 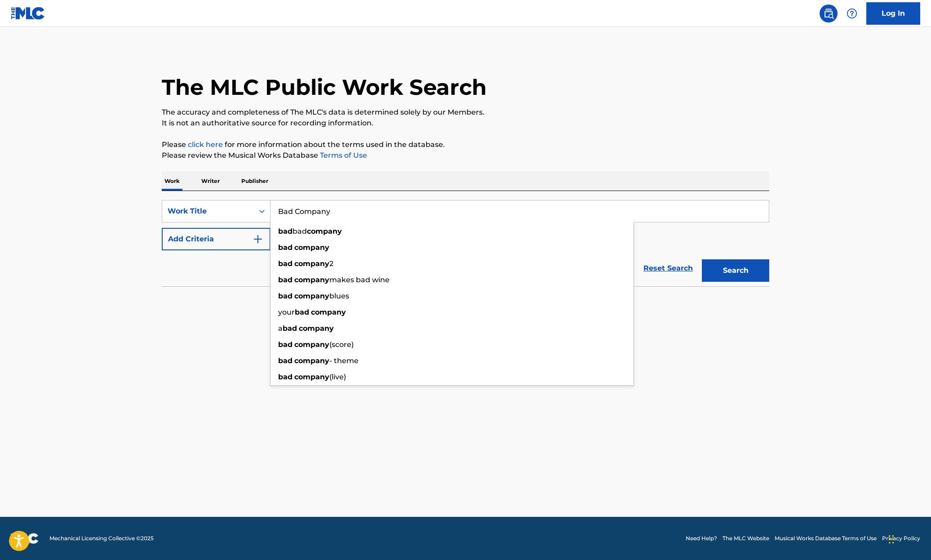 I want to click on div: Drag, so click(x=892, y=540).